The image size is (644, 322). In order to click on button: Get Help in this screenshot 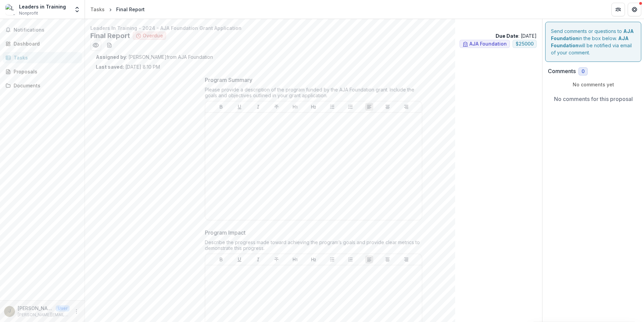, I will do `click(635, 9)`.